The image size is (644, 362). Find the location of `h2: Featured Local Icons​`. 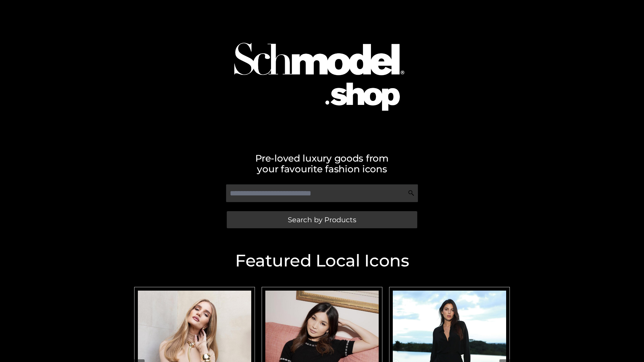

h2: Featured Local Icons​ is located at coordinates (322, 261).